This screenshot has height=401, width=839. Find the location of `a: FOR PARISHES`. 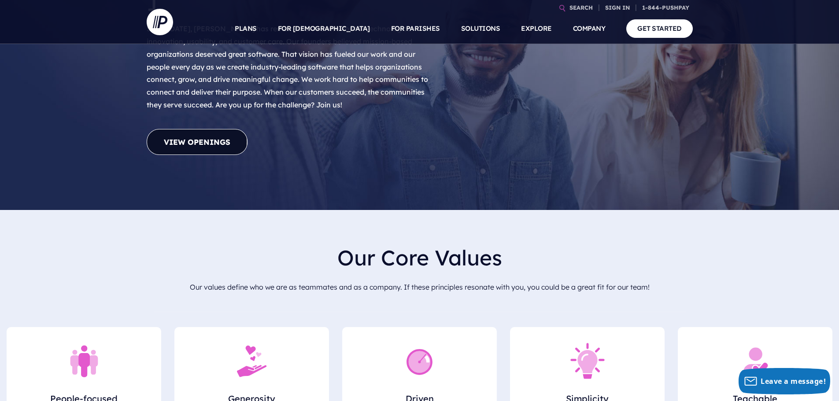

a: FOR PARISHES is located at coordinates (415, 29).